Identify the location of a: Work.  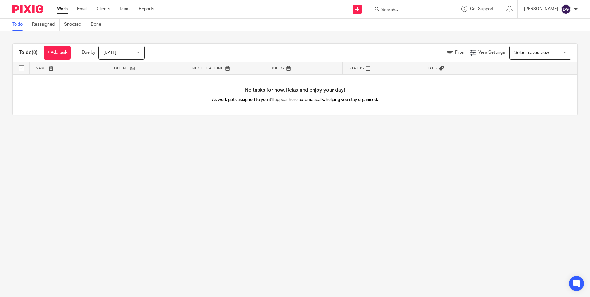
(62, 9).